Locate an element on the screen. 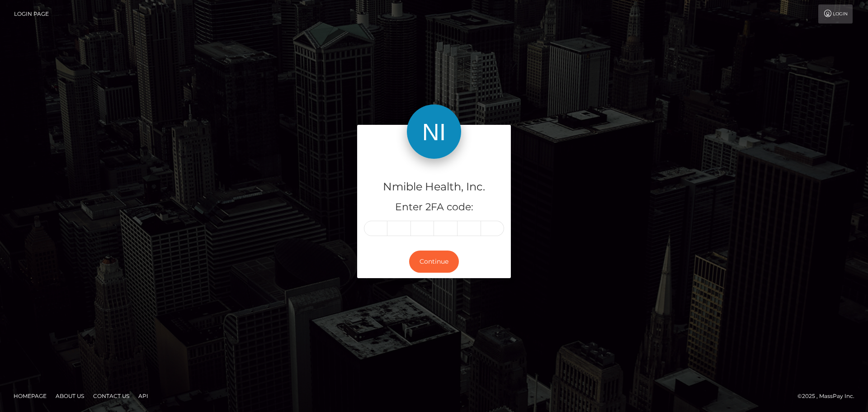 Image resolution: width=868 pixels, height=412 pixels. a: API is located at coordinates (143, 396).